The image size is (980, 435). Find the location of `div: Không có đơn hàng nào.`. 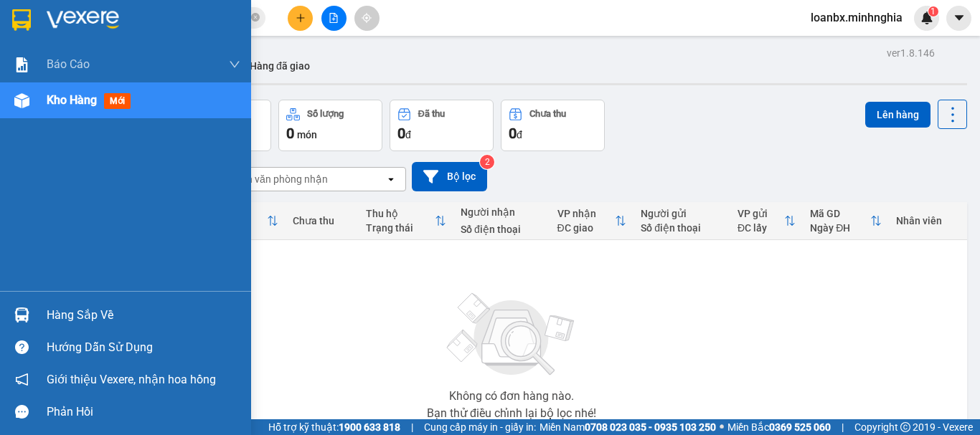

div: Không có đơn hàng nào. is located at coordinates (511, 397).